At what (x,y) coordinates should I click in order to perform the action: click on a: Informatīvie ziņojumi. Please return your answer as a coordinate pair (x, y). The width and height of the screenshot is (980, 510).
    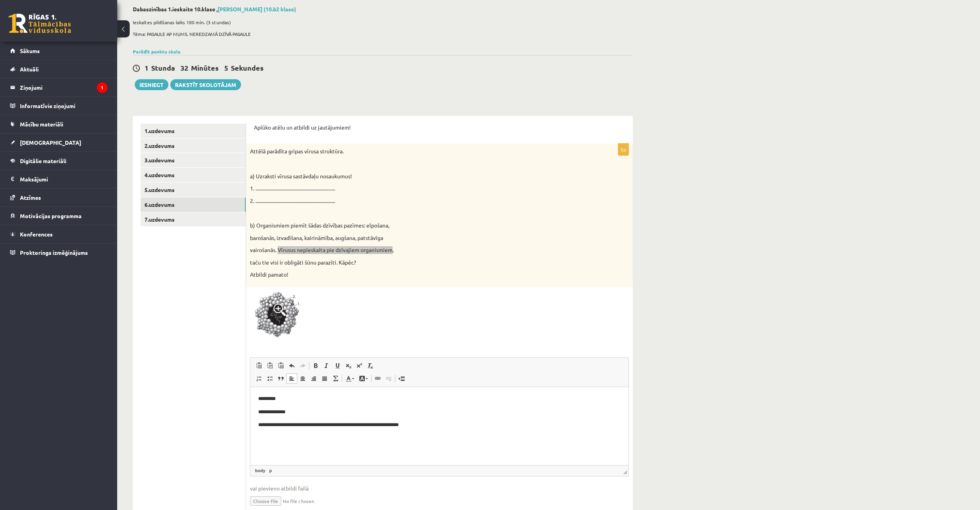
    Looking at the image, I should click on (58, 106).